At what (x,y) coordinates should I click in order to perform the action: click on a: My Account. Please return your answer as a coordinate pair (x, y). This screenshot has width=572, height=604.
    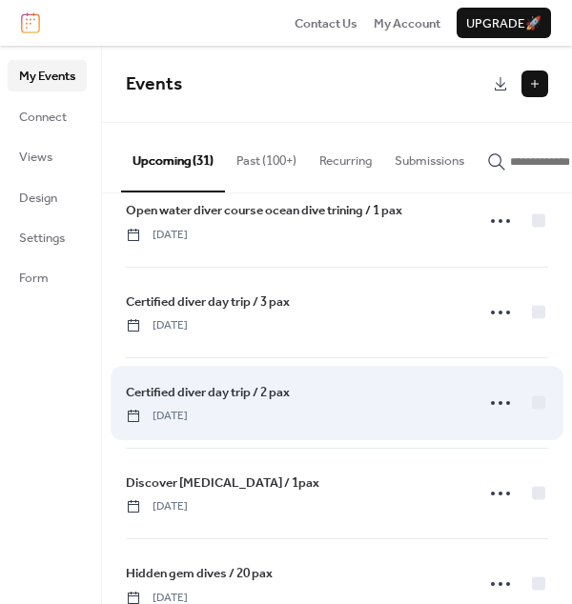
    Looking at the image, I should click on (407, 23).